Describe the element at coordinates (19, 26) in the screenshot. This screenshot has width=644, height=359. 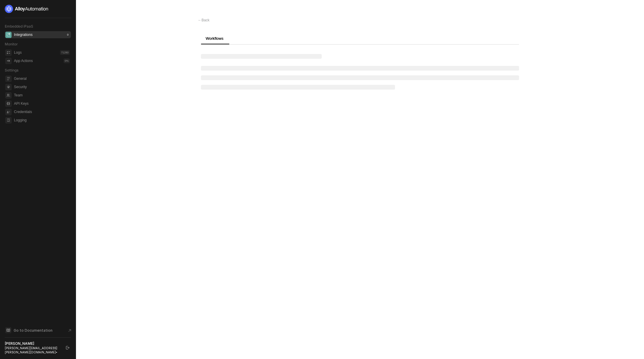
I see `span: Embedded iPaaS` at that location.